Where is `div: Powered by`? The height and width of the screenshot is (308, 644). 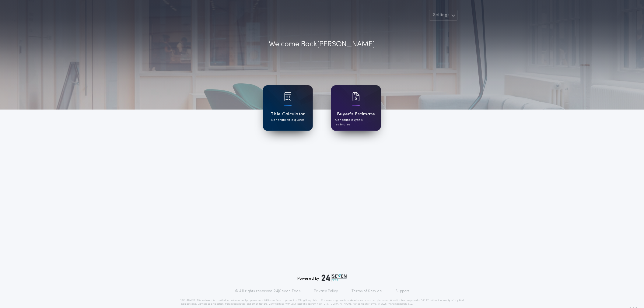
div: Powered by is located at coordinates (322, 278).